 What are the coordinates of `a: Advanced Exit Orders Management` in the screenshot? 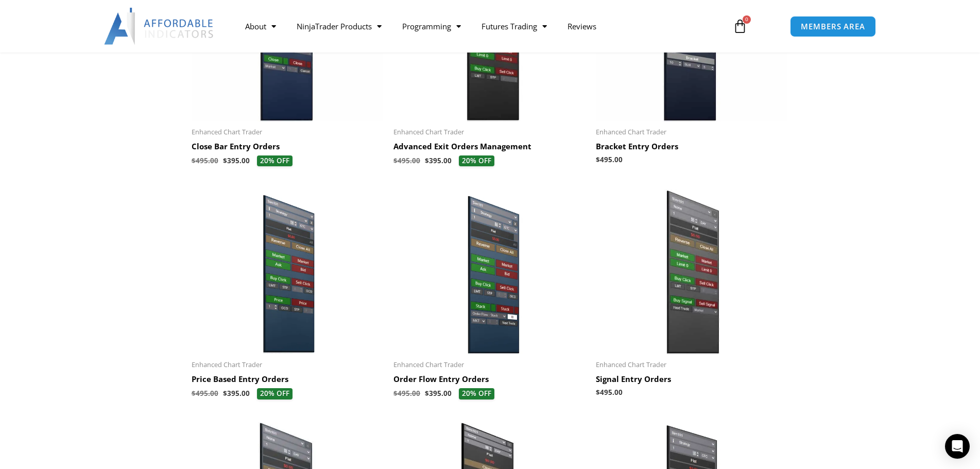 It's located at (489, 148).